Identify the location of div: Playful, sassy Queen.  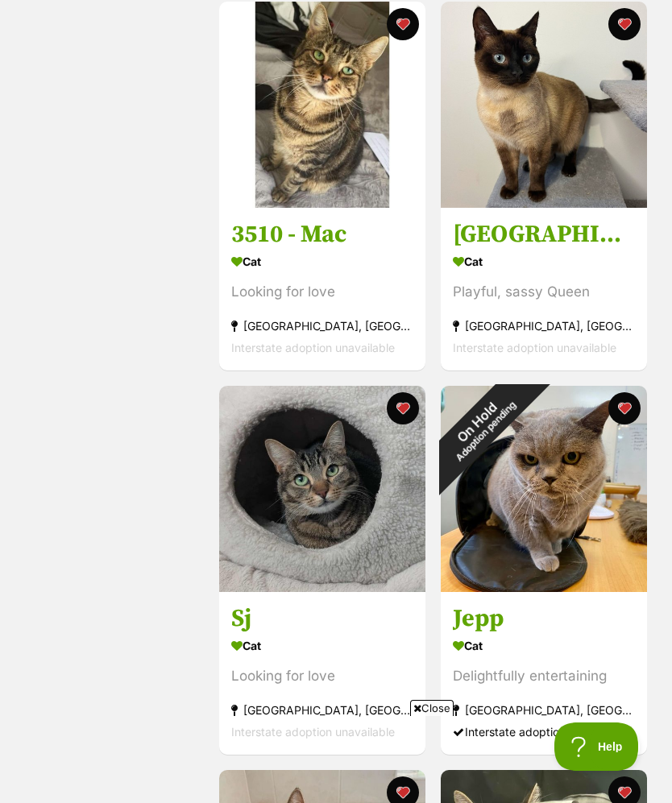
(544, 291).